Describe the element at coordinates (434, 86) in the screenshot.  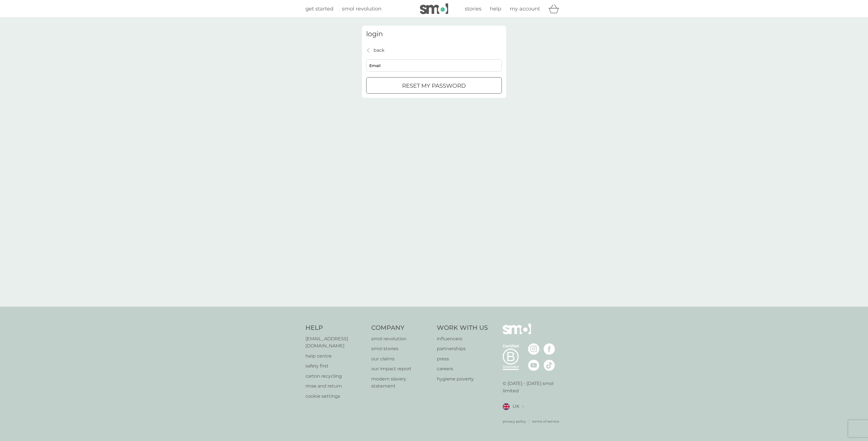
I see `p: reset my password` at that location.